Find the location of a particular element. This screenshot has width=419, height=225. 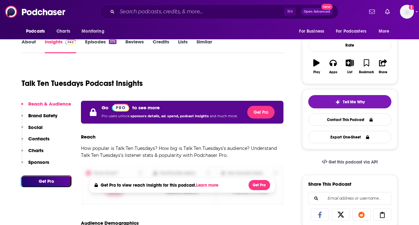

h3: Reach is located at coordinates (88, 137).